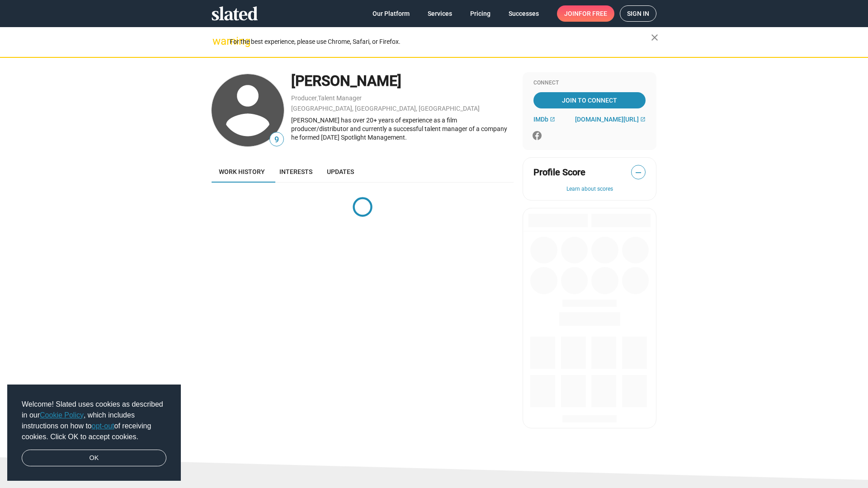 The image size is (868, 488). What do you see at coordinates (559, 172) in the screenshot?
I see `span: Profile Score` at bounding box center [559, 172].